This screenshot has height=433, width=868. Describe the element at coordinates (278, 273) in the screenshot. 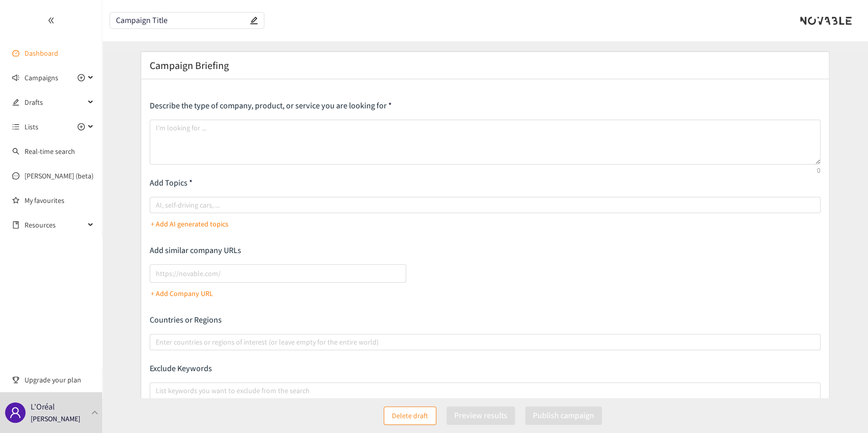

I see `input: lookalikes url` at that location.